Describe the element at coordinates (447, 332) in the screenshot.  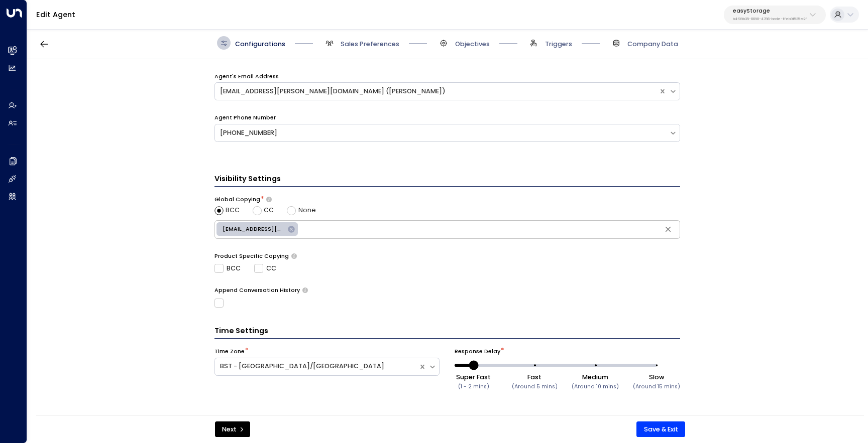
I see `h3: Time Settings` at that location.